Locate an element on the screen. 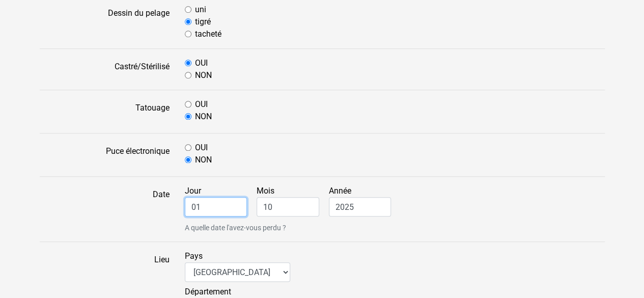 The height and width of the screenshot is (298, 644). label: Puce électronique is located at coordinates (105, 155).